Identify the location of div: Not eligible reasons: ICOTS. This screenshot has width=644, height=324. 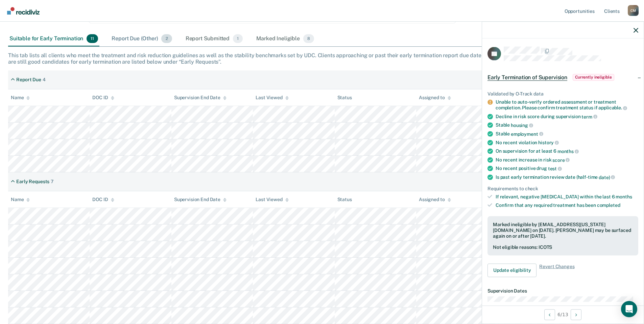
(563, 247).